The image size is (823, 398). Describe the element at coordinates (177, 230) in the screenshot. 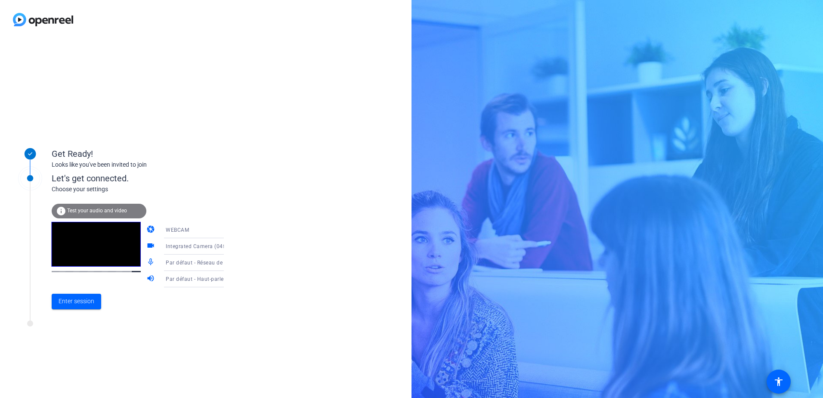

I see `span: WEBCAM` at that location.